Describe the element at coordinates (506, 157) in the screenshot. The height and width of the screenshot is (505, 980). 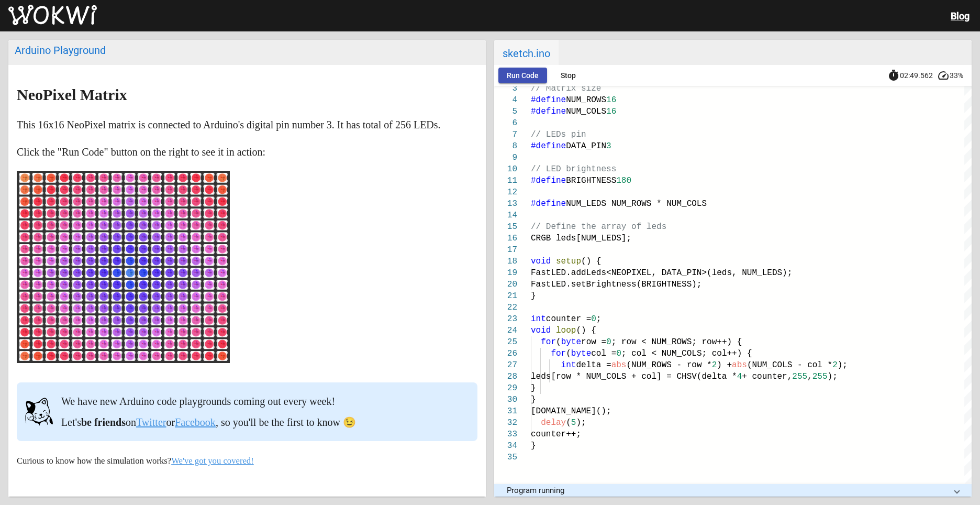
I see `div: 9` at that location.